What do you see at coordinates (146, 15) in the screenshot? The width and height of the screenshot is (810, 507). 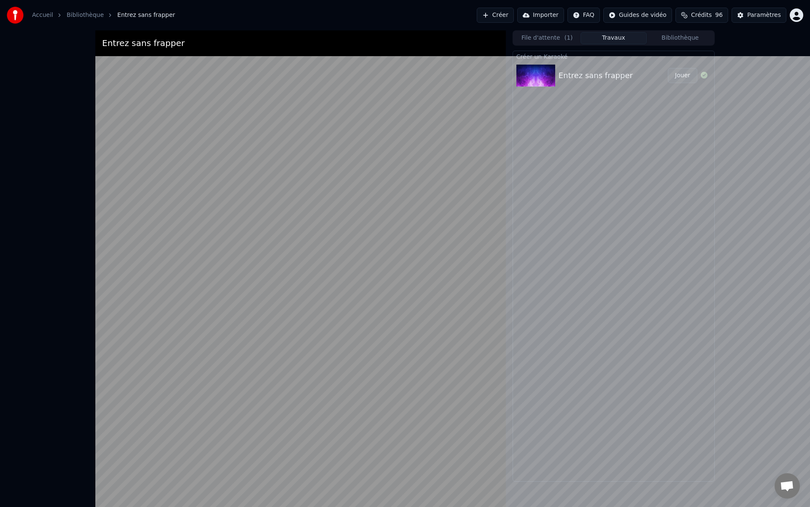 I see `span: Entrez sans frapper` at bounding box center [146, 15].